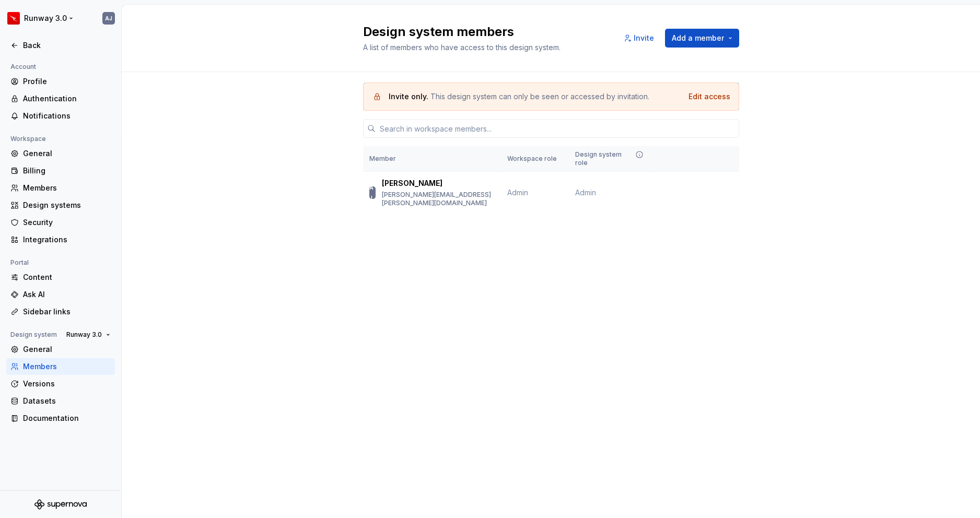 This screenshot has width=980, height=518. I want to click on a: Billing, so click(60, 171).